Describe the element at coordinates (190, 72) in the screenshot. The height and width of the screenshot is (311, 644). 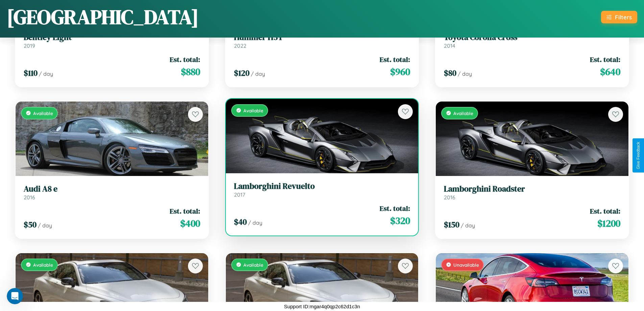
I see `span: $ 880` at that location.